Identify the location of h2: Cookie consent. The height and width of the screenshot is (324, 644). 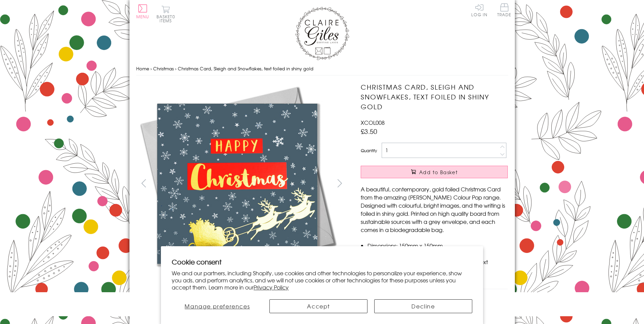
(322, 261).